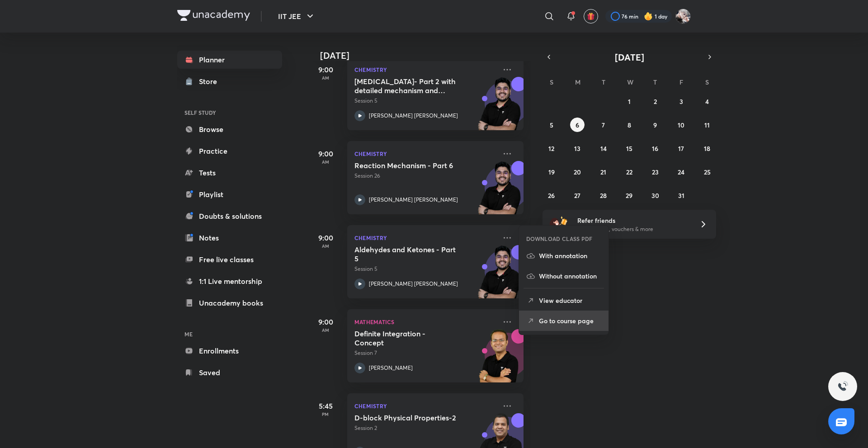  Describe the element at coordinates (577, 149) in the screenshot. I see `abbr: October 13, 2025` at that location.